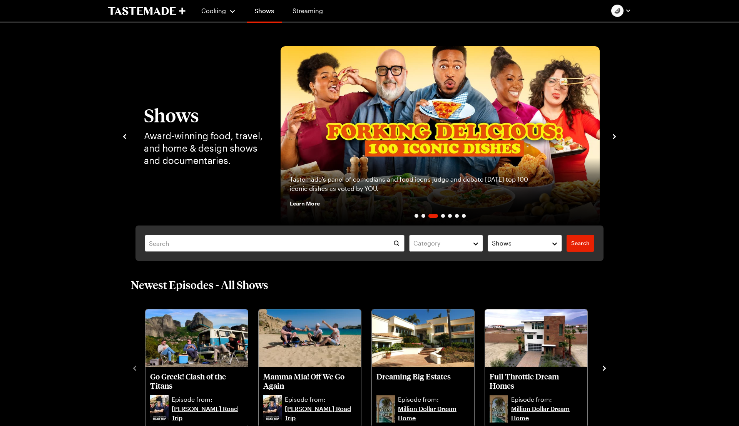 The width and height of the screenshot is (739, 426). I want to click on a: Forking Delicious: 100 Iconic DishesTastemade's panel of comedians and food icons judge and debat..., so click(440, 136).